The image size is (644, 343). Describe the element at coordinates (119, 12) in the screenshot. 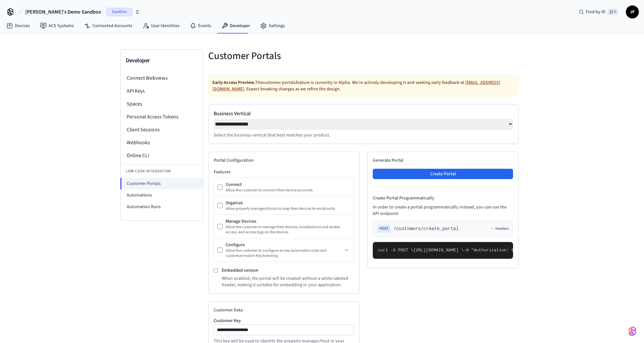

I see `span: Sandbox` at that location.